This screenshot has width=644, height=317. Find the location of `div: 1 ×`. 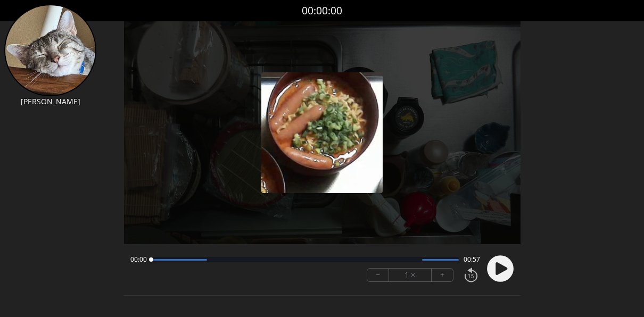

div: 1 × is located at coordinates (410, 275).